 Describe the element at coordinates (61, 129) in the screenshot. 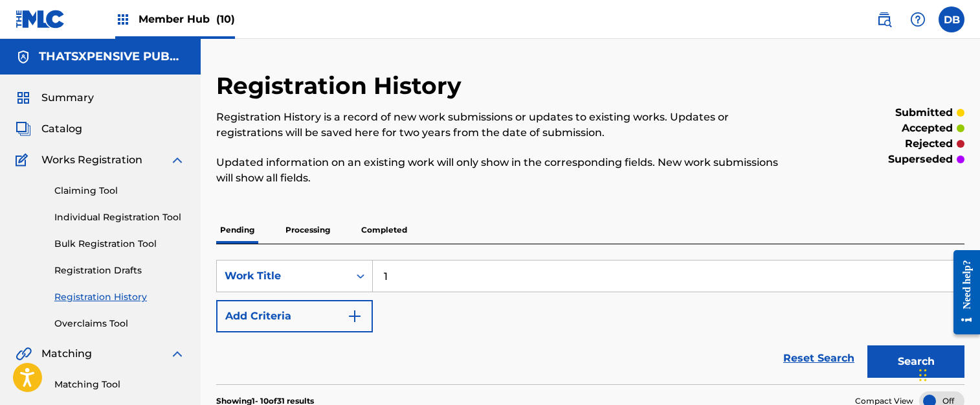

I see `span: Catalog` at that location.